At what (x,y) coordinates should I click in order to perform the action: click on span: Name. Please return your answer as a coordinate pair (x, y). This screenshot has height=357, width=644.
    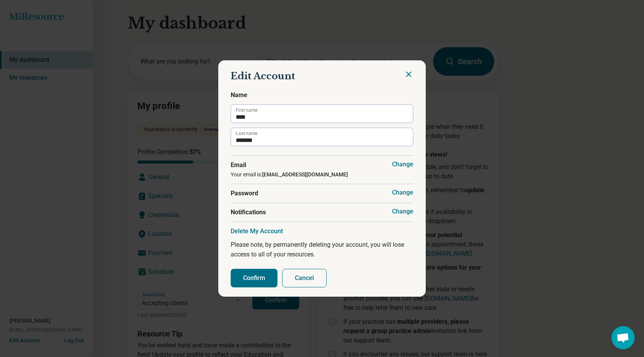
    Looking at the image, I should click on (322, 95).